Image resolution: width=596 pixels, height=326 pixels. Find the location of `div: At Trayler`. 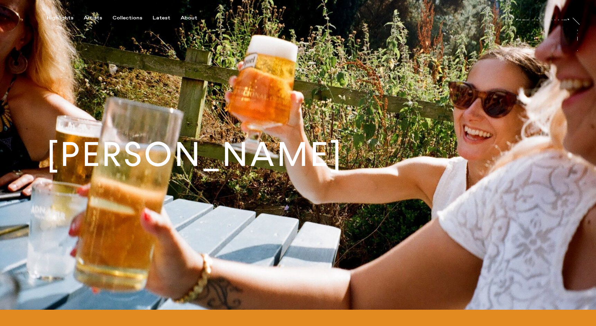

div: At Trayler is located at coordinates (575, 43).